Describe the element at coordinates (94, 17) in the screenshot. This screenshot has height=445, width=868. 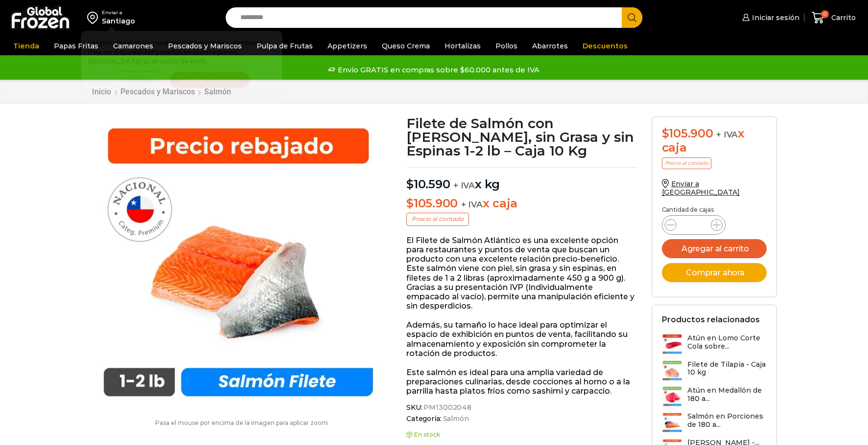
I see `img: address-field-icon.svg` at that location.